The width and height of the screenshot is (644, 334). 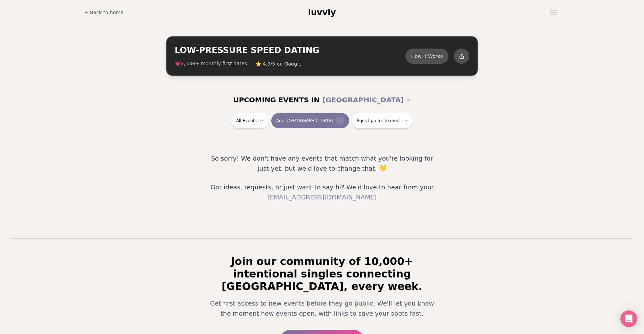 I want to click on button: How it Works, so click(x=427, y=56).